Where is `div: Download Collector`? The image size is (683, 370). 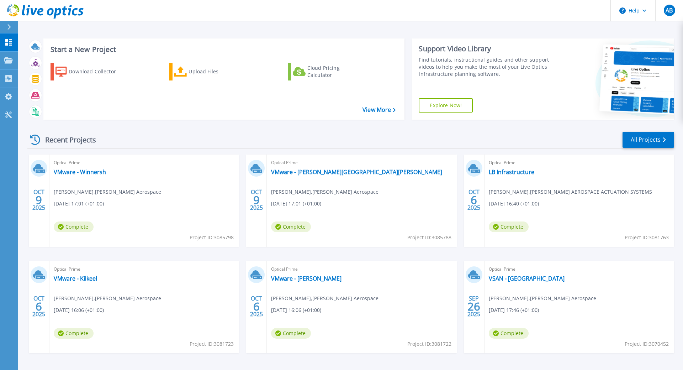
div: Download Collector is located at coordinates (97, 71).